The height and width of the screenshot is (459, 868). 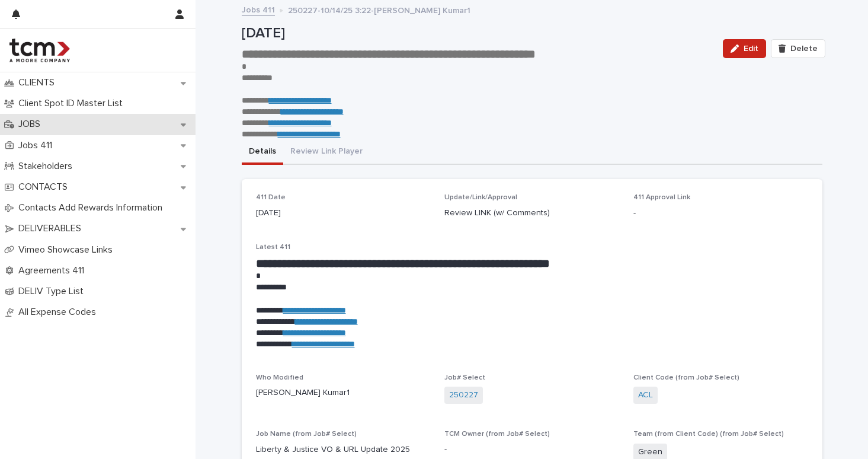 What do you see at coordinates (804, 49) in the screenshot?
I see `span: Delete` at bounding box center [804, 49].